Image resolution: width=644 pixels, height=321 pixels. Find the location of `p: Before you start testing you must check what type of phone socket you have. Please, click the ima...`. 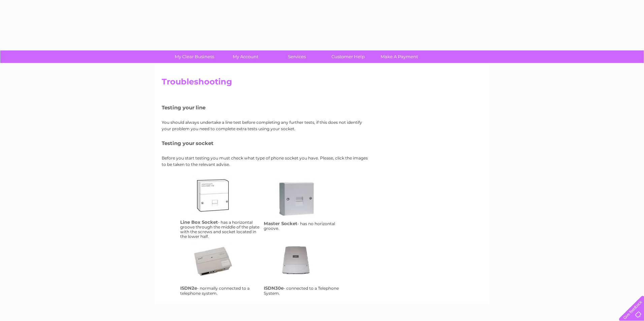

p: Before you start testing you must check what type of phone socket you have. Please, click the ima... is located at coordinates (266, 161).